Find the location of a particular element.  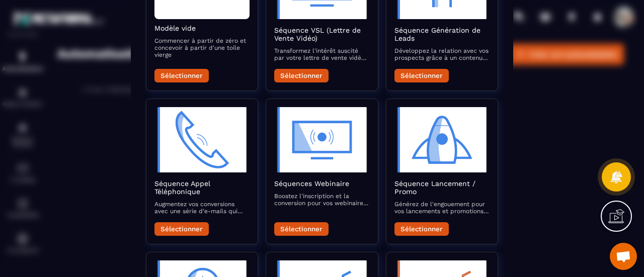

h2: Séquence Appel Téléphonique is located at coordinates (202, 188).